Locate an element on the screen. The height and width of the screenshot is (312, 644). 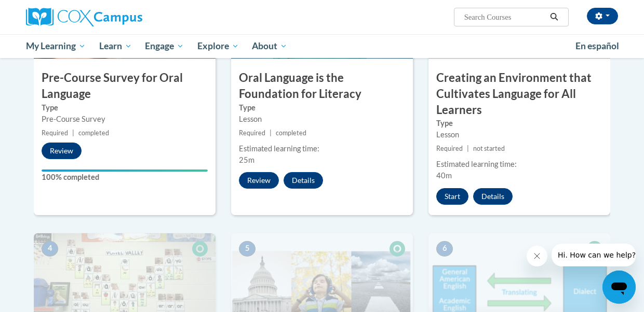
div: Pre-Course Survey is located at coordinates (125, 119).